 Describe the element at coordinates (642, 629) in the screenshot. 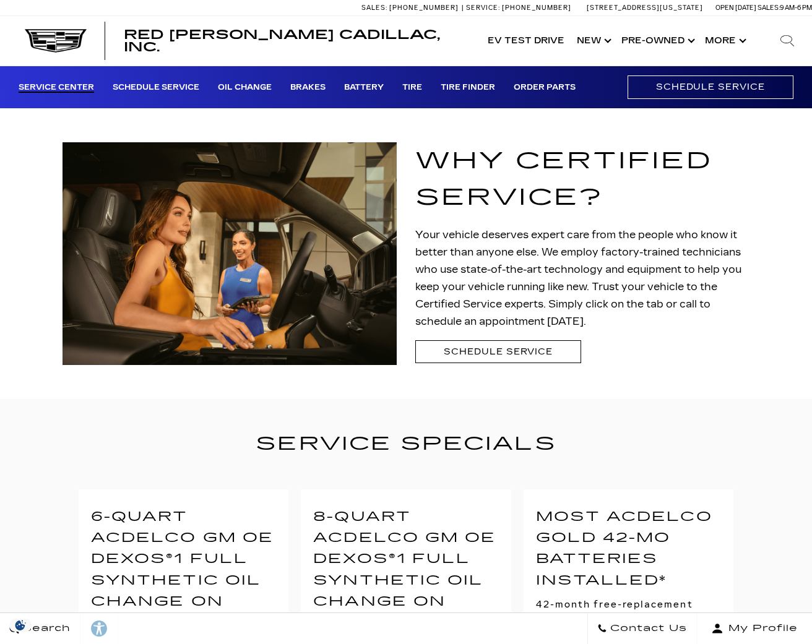

I see `a: Contact Us` at that location.